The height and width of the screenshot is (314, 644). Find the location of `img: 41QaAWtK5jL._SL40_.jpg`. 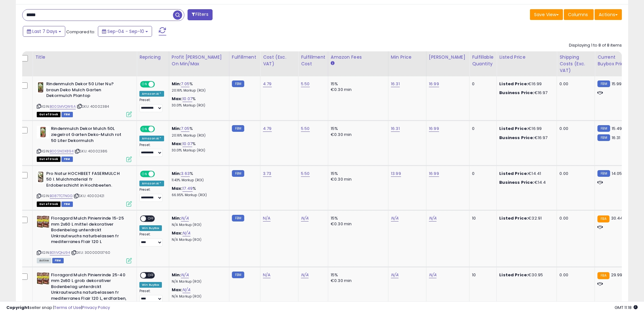

img: 41QaAWtK5jL._SL40_.jpg is located at coordinates (44, 132).